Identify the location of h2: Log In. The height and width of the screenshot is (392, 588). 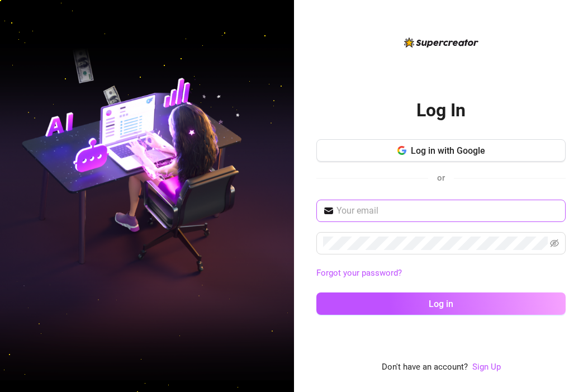
(441, 110).